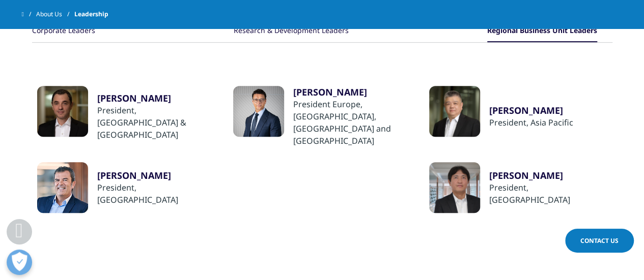 The image size is (644, 280). I want to click on span: Contact Us, so click(599, 240).